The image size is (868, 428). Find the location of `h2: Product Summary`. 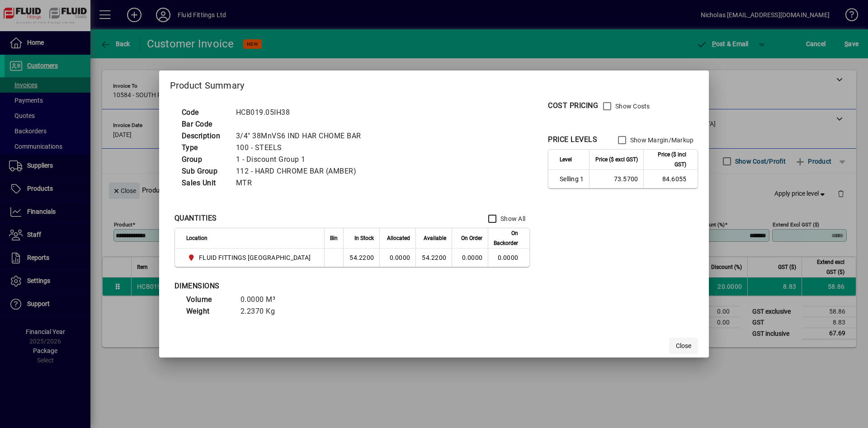

h2: Product Summary is located at coordinates (434, 83).